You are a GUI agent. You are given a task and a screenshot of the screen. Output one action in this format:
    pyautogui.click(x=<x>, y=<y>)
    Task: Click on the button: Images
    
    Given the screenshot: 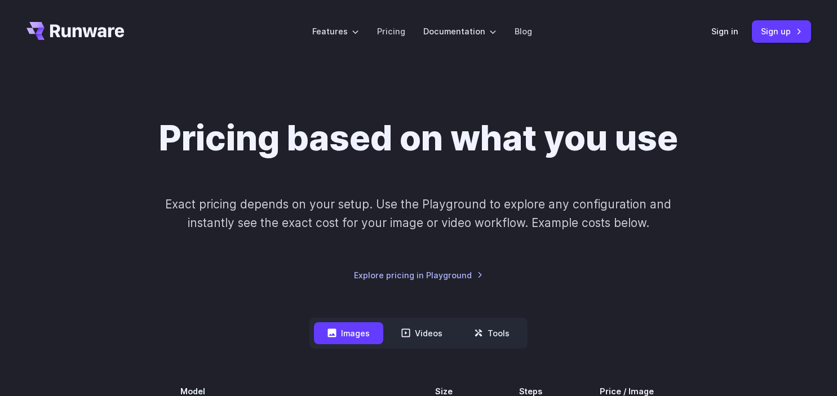 What is the action you would take?
    pyautogui.click(x=348, y=333)
    